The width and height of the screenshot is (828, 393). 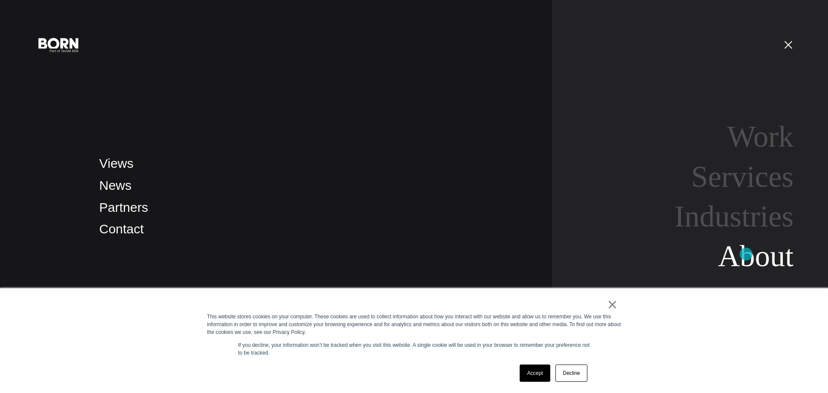 What do you see at coordinates (742, 176) in the screenshot?
I see `a: Services` at bounding box center [742, 176].